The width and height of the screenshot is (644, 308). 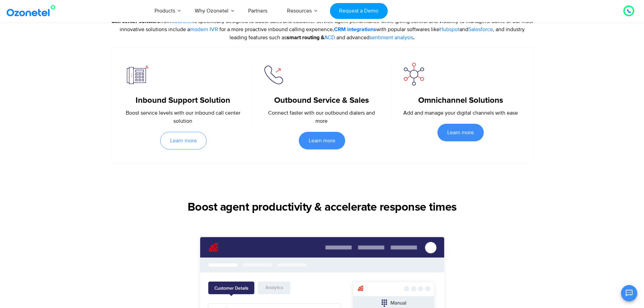 I want to click on img: outbound service sale, so click(x=275, y=74).